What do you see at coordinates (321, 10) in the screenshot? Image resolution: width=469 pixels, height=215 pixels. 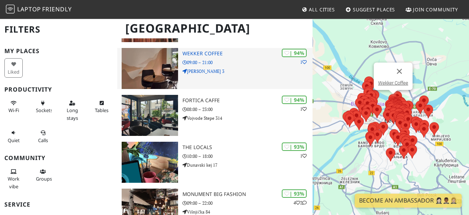 I see `span: All Cities` at bounding box center [321, 10].